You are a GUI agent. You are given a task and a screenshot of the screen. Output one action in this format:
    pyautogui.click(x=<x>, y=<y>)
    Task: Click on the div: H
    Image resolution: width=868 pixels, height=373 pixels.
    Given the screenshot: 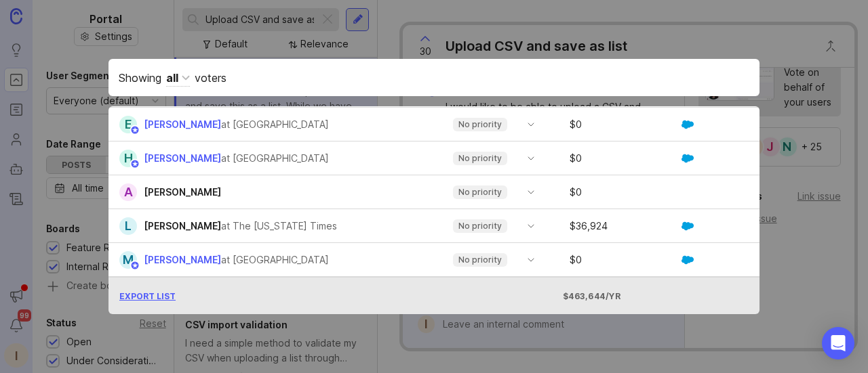 What is the action you would take?
    pyautogui.click(x=128, y=159)
    